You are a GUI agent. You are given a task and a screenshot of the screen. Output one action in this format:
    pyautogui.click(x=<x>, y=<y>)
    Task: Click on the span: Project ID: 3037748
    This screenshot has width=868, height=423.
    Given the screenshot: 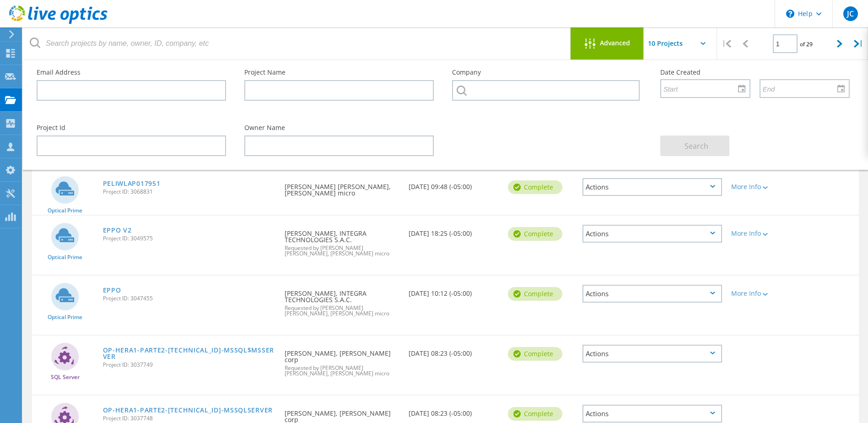 What is the action you would take?
    pyautogui.click(x=189, y=418)
    